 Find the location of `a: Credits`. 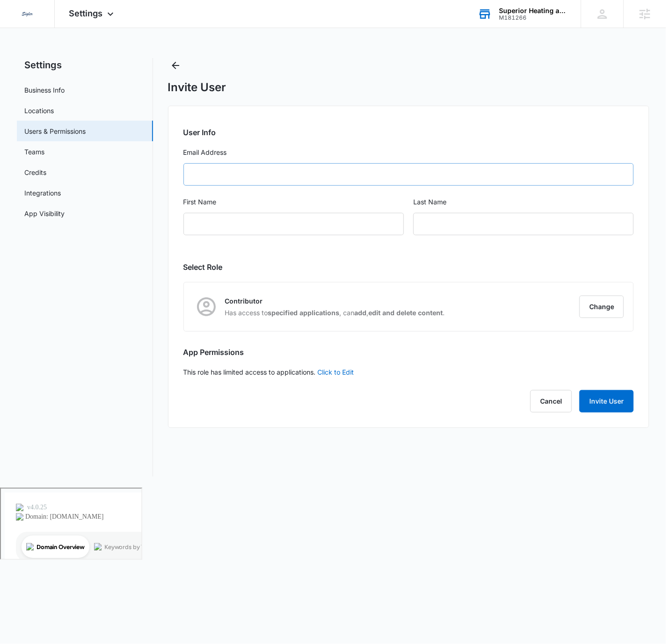

a: Credits is located at coordinates (35, 172).